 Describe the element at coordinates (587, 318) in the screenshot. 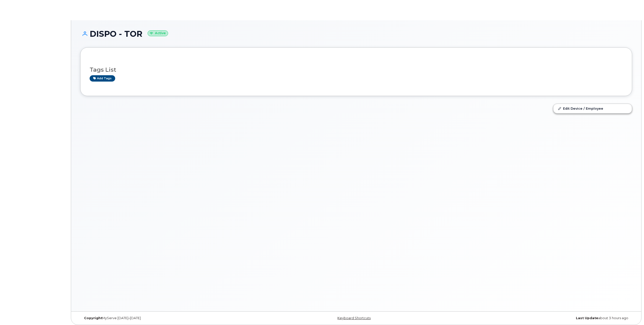

I see `strong: Last Update` at that location.